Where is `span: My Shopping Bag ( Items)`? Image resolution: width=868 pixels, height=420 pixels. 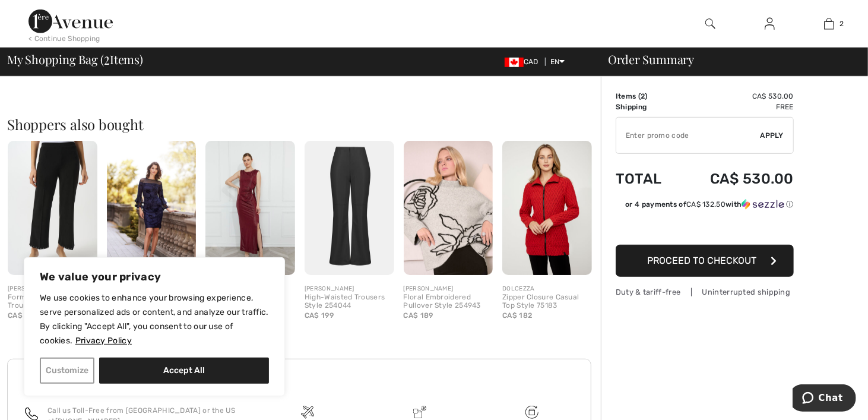 span: My Shopping Bag ( Items) is located at coordinates (75, 60).